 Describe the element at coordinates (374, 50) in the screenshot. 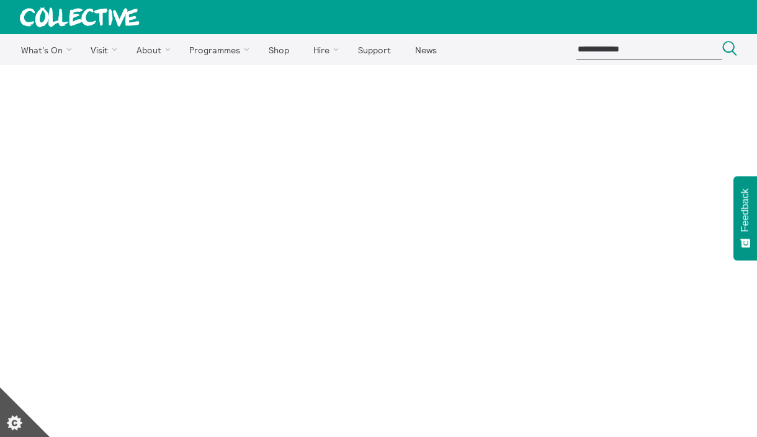

I see `a: Support` at that location.